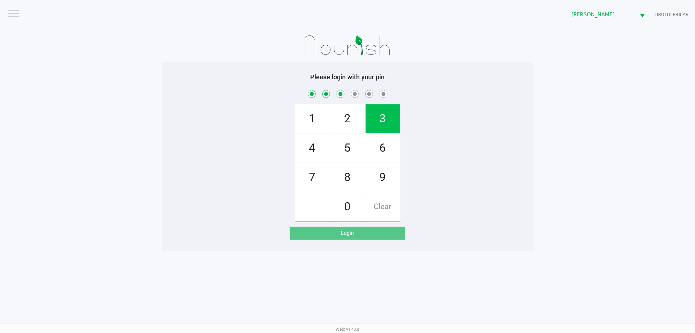 This screenshot has height=333, width=695. I want to click on span: 7, so click(313, 177).